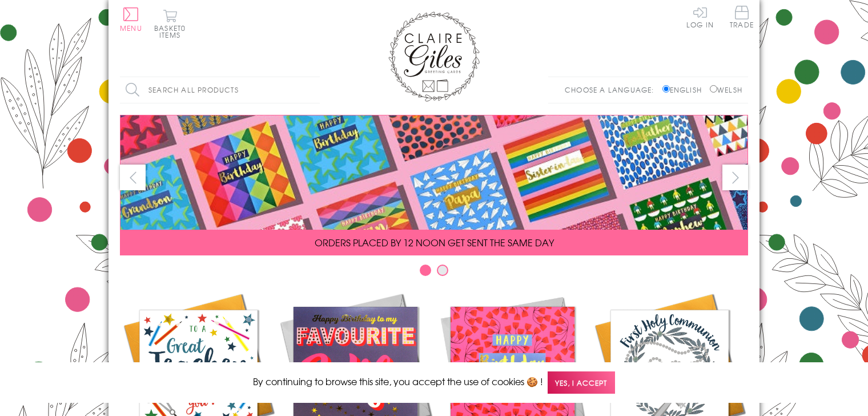  I want to click on span: Trade, so click(742, 17).